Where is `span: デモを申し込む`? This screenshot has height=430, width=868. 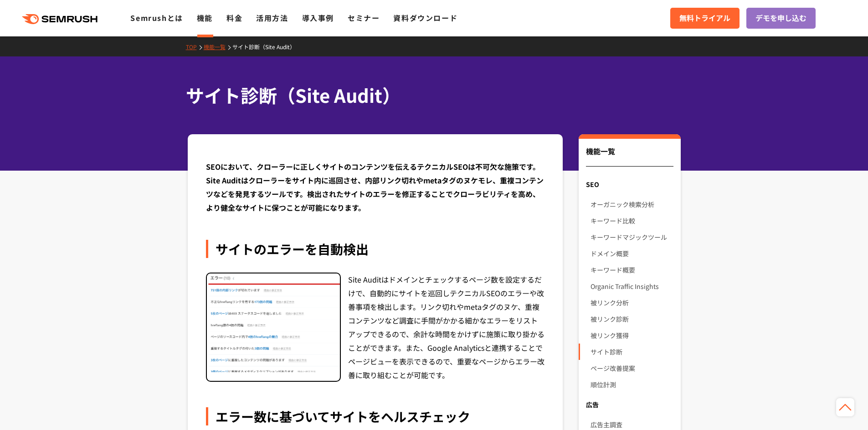
span: デモを申し込む is located at coordinates (781, 18).